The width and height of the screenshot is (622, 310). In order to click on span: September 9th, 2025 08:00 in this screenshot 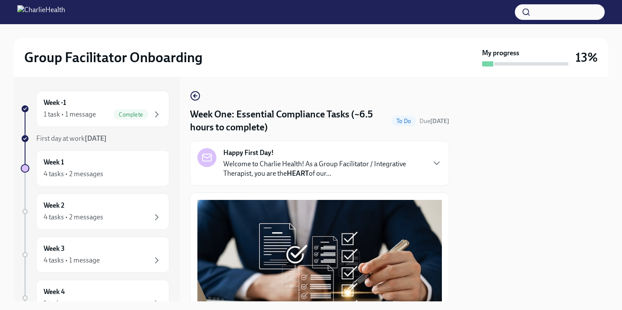, I will do `click(434, 121)`.